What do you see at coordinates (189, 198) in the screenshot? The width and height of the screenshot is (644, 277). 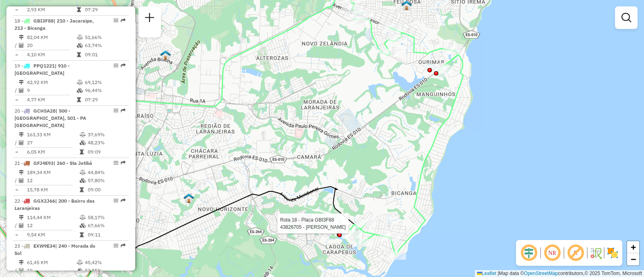 I see `img: Simulação- Novo Horizonte` at bounding box center [189, 198].